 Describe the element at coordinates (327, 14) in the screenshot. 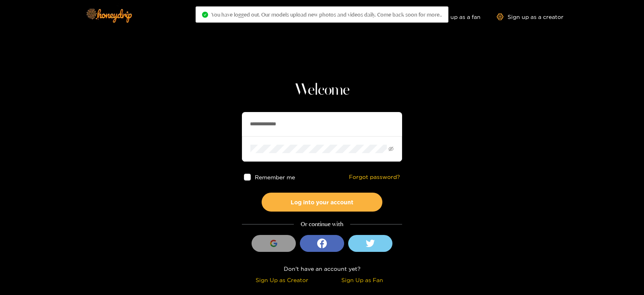

I see `span: You have logged out. Our models upload new photos and videos daily. Come back soon for more..` at that location.